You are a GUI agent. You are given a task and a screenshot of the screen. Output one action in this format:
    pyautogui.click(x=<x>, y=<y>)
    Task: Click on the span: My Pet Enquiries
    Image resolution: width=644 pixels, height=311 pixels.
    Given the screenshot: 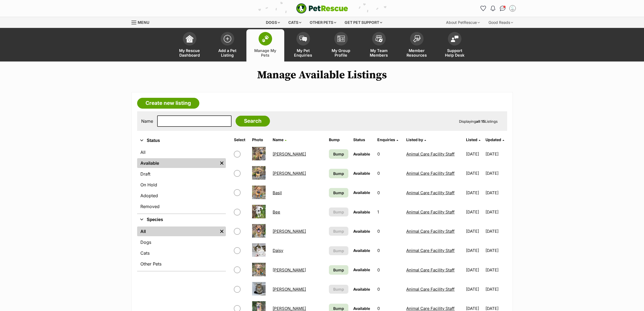 What is the action you would take?
    pyautogui.click(x=303, y=53)
    